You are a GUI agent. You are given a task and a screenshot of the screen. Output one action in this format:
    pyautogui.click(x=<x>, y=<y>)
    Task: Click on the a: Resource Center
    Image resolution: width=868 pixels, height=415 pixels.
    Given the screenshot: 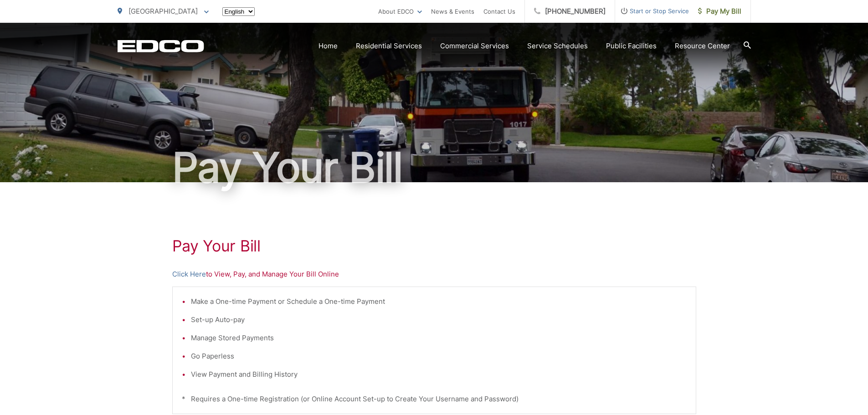 What is the action you would take?
    pyautogui.click(x=702, y=46)
    